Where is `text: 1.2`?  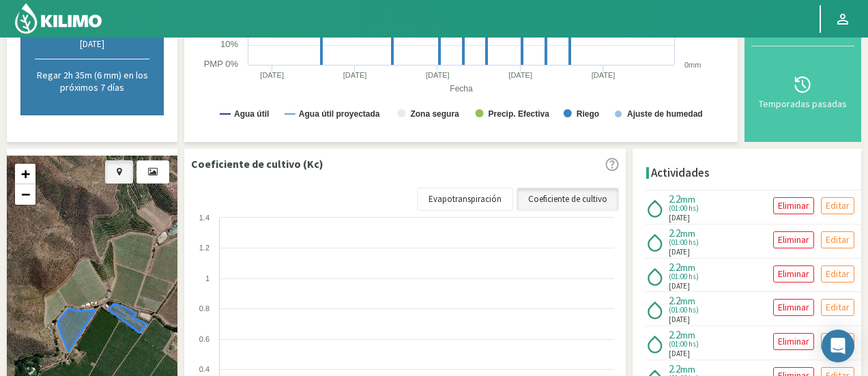 text: 1.2 is located at coordinates (204, 248).